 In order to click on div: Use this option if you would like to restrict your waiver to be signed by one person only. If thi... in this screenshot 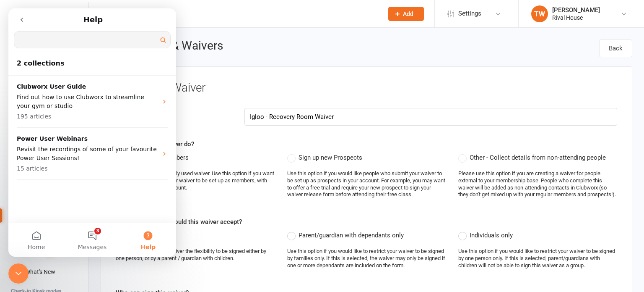, I will do `click(538, 258)`.